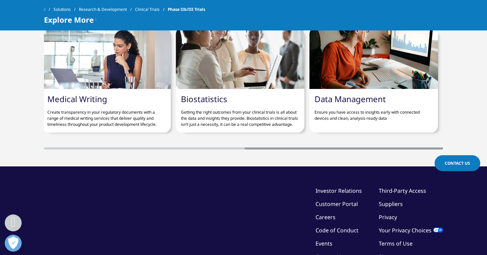 The height and width of the screenshot is (255, 487). What do you see at coordinates (107, 116) in the screenshot?
I see `p: Create transparency in your regulatory documents with a range of medical writing services that de...` at bounding box center [107, 116].